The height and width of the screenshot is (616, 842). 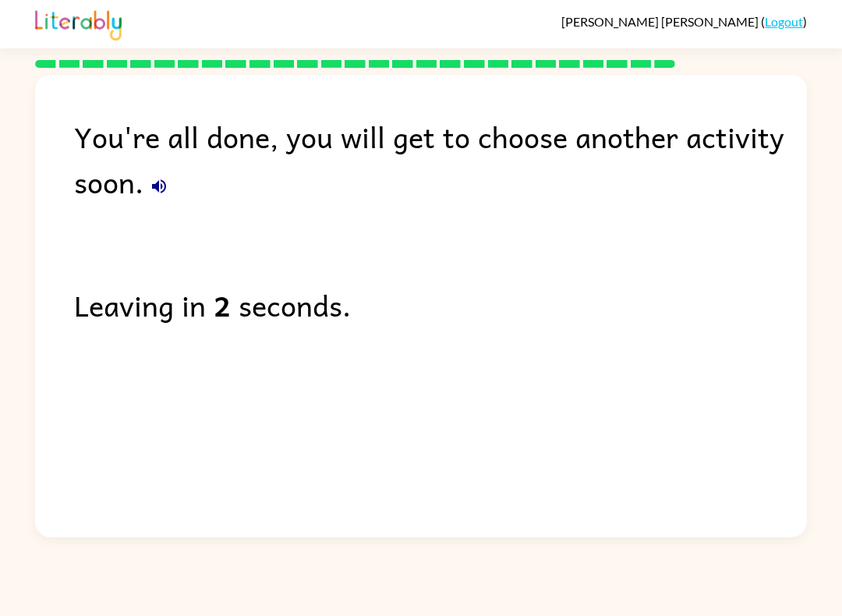 I want to click on b: 2, so click(x=222, y=305).